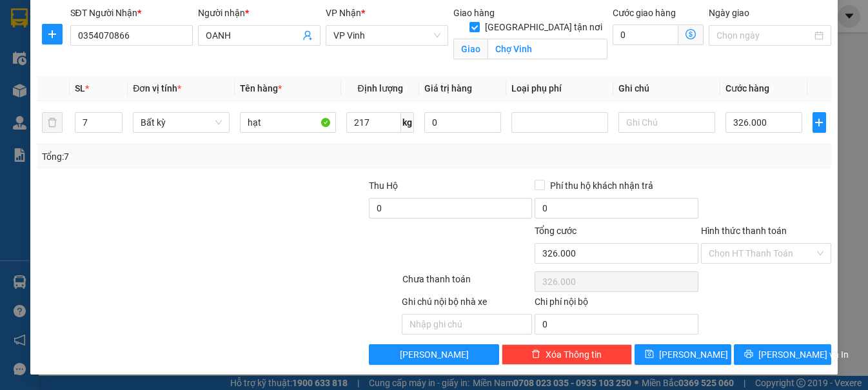  Describe the element at coordinates (383, 185) in the screenshot. I see `span: Thu Hộ` at that location.